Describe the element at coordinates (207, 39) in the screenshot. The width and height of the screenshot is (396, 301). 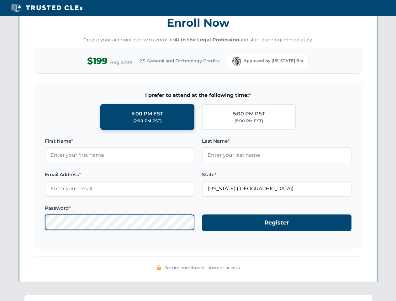
I see `strong: AI in the Legal Profession` at that location.